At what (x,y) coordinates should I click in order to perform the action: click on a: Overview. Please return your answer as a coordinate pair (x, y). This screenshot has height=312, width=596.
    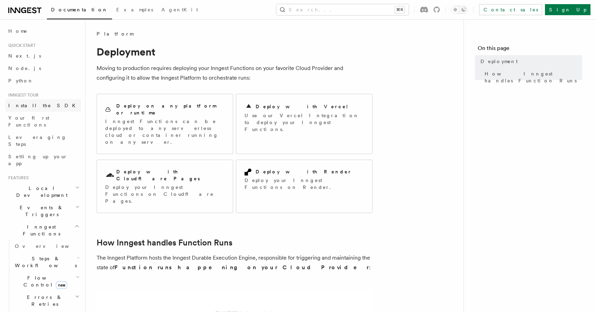
    Looking at the image, I should click on (47, 246).